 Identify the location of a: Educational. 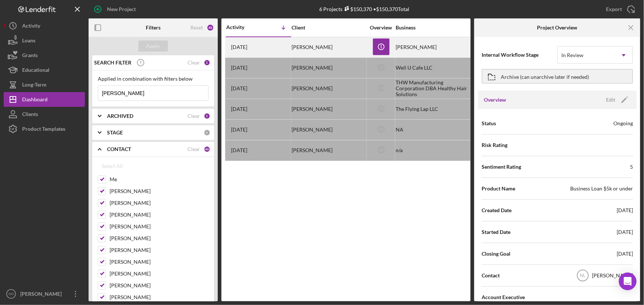
(44, 70).